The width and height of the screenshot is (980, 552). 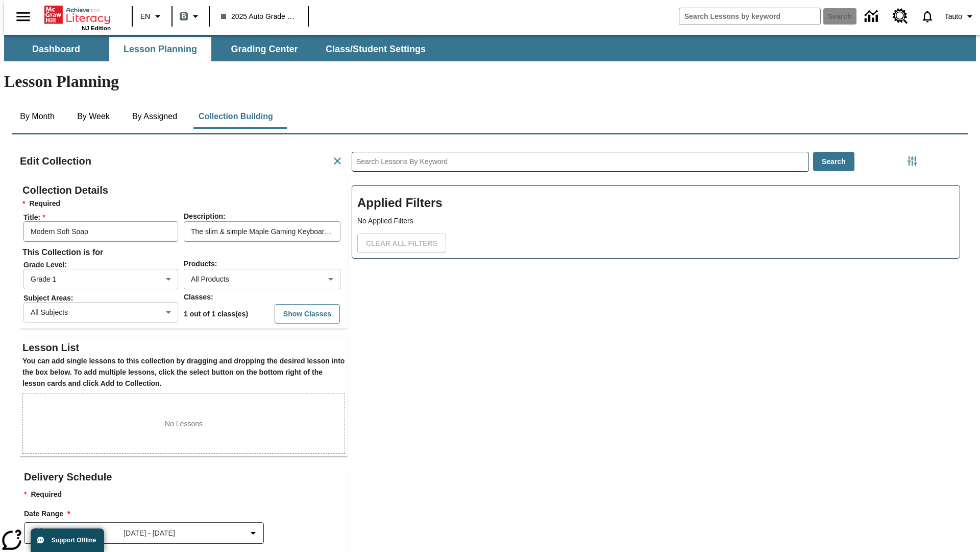 I want to click on h2: Delivery Schedule, so click(x=186, y=477).